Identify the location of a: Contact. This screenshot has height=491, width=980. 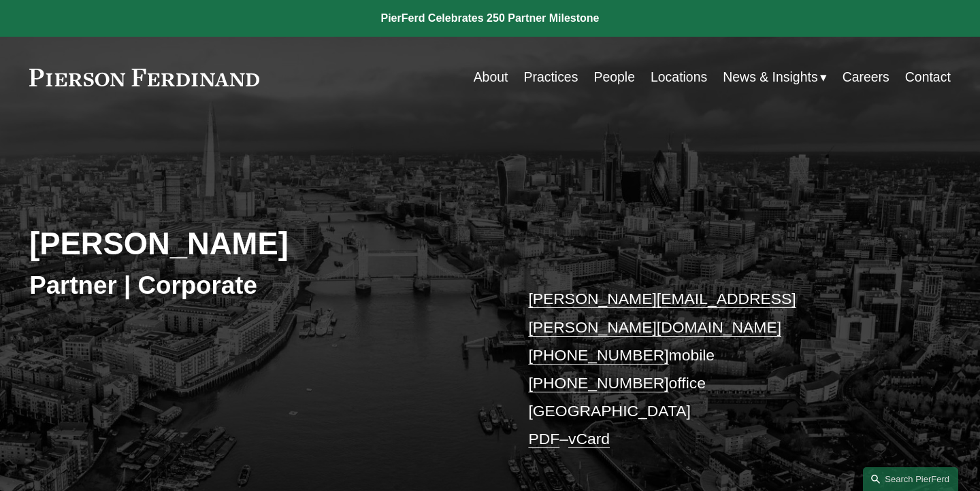
(928, 77).